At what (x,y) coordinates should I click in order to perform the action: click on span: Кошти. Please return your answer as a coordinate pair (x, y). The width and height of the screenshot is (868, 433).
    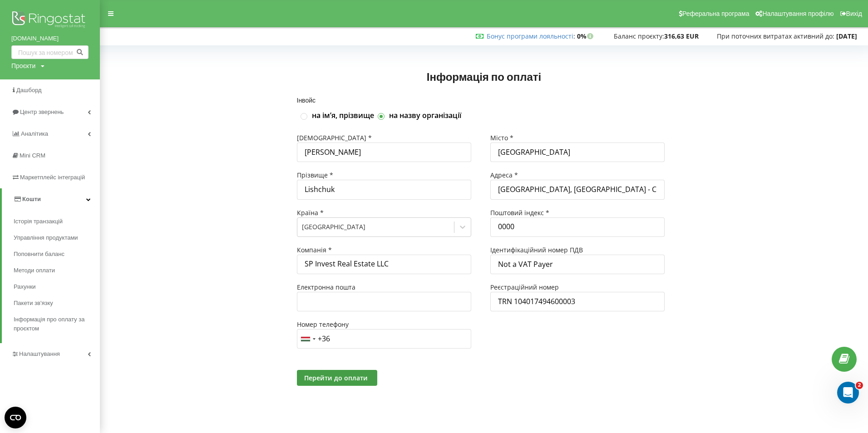
    Looking at the image, I should click on (31, 199).